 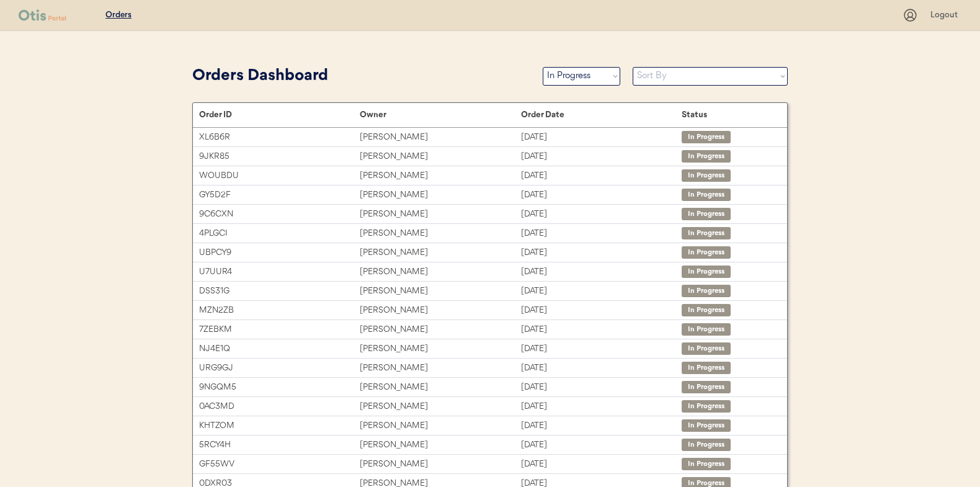 What do you see at coordinates (279, 425) in the screenshot?
I see `div: KHTZOM` at bounding box center [279, 425].